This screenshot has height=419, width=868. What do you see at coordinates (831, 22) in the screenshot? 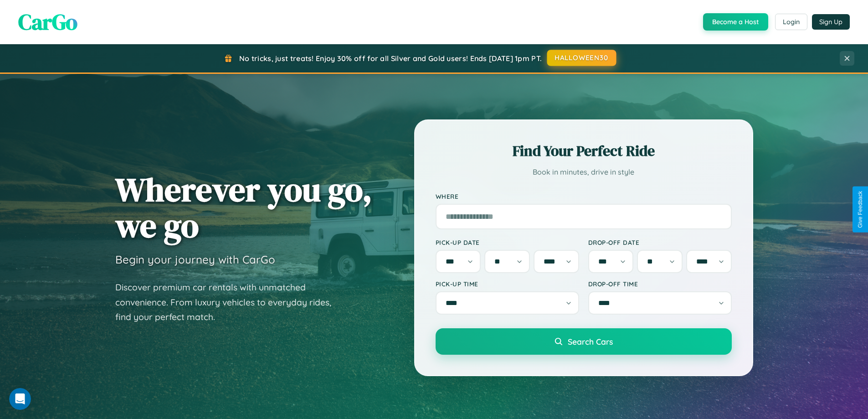
I see `button: Sign Up` at bounding box center [831, 22].